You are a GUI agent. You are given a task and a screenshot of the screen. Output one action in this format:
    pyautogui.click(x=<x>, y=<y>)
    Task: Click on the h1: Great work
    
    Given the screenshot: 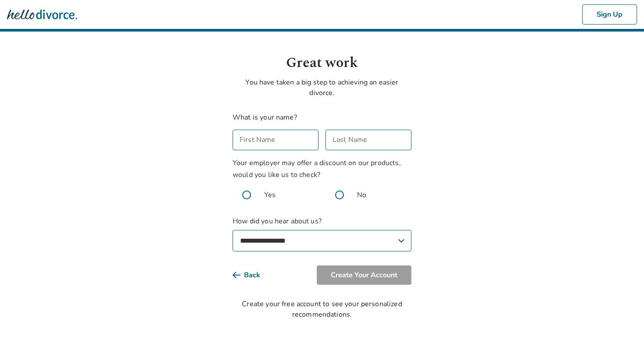 What is the action you would take?
    pyautogui.click(x=322, y=63)
    